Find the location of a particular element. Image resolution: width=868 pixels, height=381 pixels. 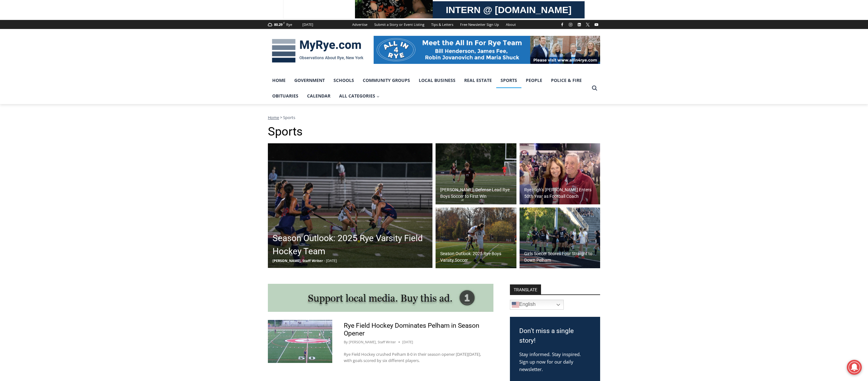

a: Girls Soccer Scores Four Straight to Down Pelham is located at coordinates (560, 238).